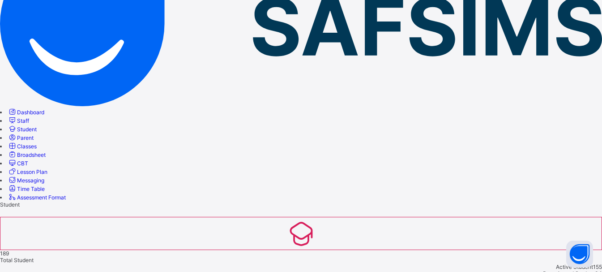  Describe the element at coordinates (27, 146) in the screenshot. I see `span: Classes` at that location.